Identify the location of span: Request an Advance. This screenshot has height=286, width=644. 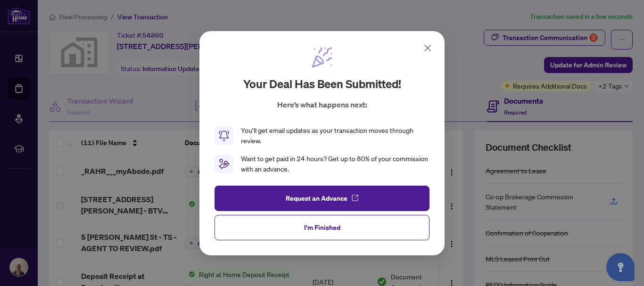
(316, 198).